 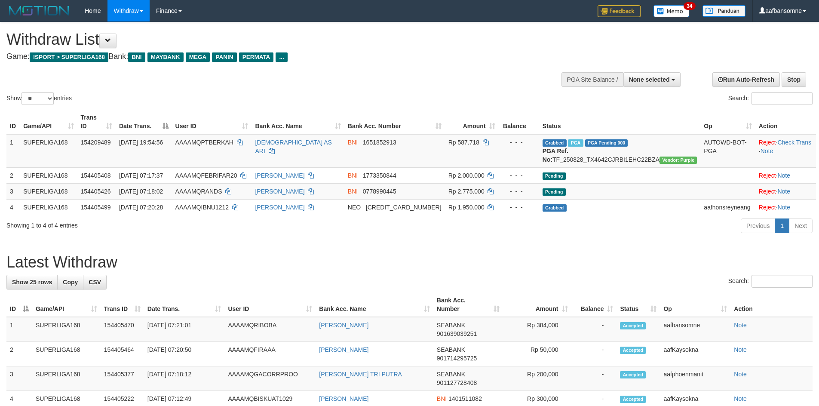 I want to click on span: Copy 1773350844 to clipboard, so click(x=380, y=175).